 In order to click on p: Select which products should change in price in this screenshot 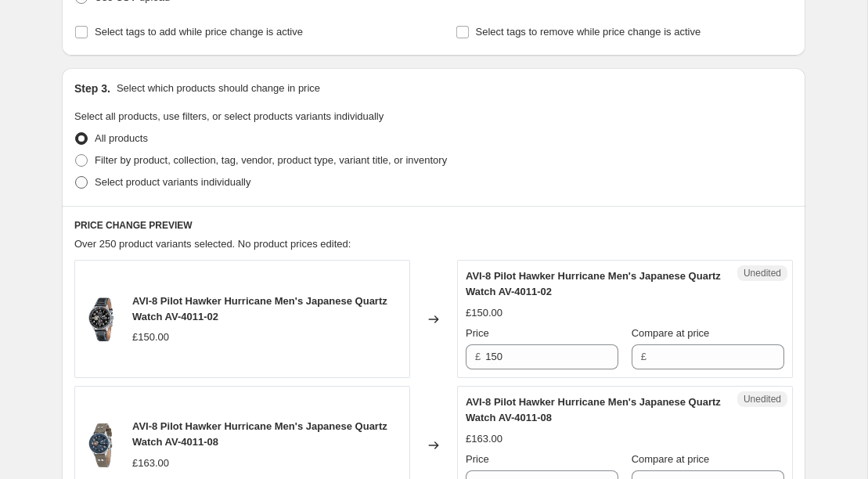, I will do `click(219, 88)`.